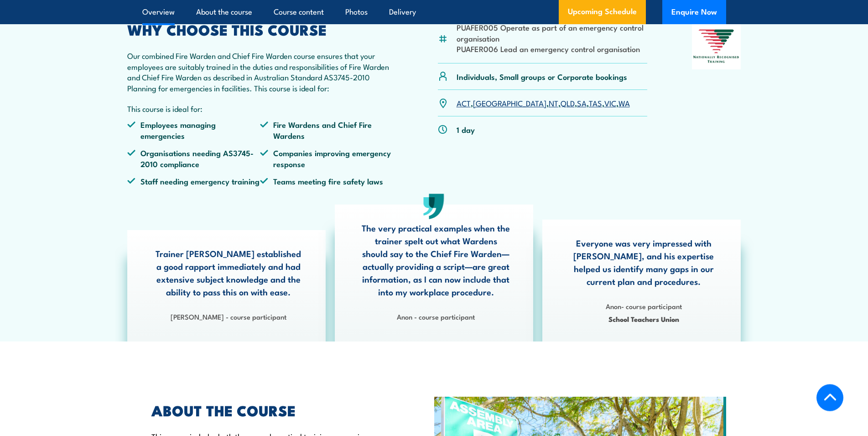  I want to click on strong: Anon- course participant, so click(643, 305).